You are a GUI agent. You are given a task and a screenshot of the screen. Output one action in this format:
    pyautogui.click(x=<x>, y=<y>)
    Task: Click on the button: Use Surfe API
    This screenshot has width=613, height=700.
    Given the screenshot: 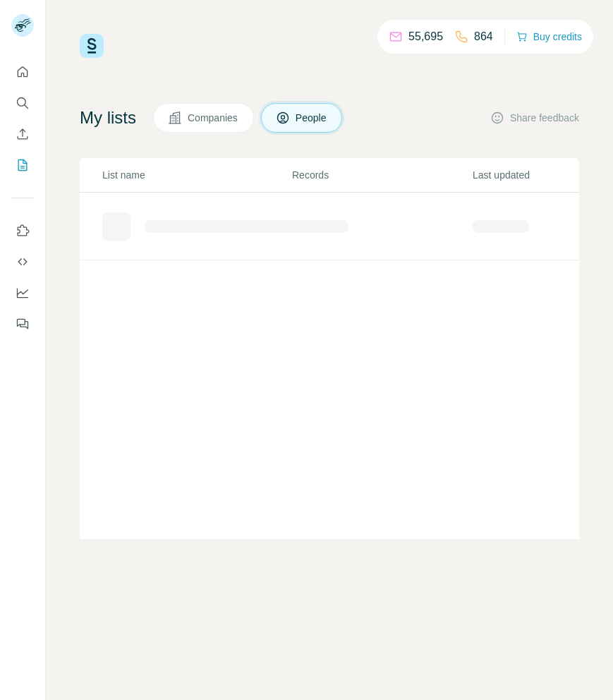 What is the action you would take?
    pyautogui.click(x=22, y=262)
    